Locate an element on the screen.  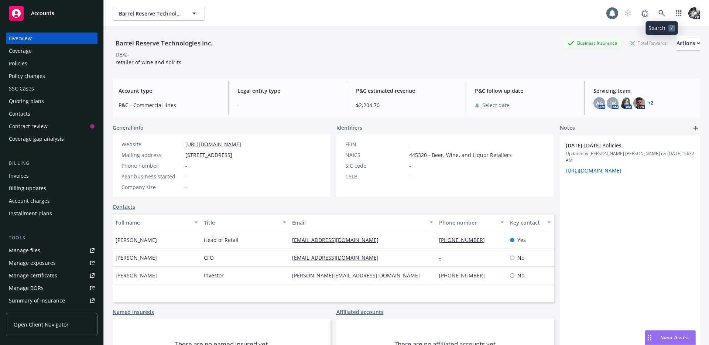
div: Invoices is located at coordinates (19, 176).